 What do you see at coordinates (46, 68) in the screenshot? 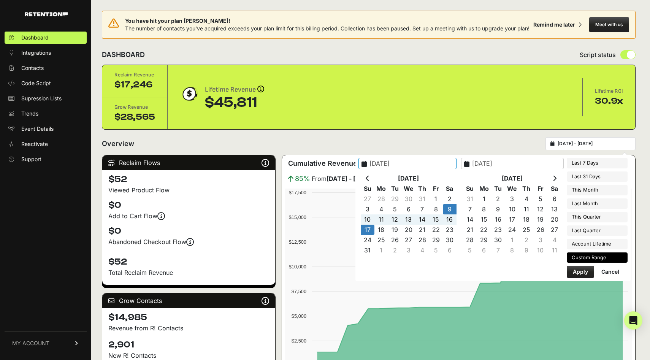
I see `a: Contacts` at bounding box center [46, 68].